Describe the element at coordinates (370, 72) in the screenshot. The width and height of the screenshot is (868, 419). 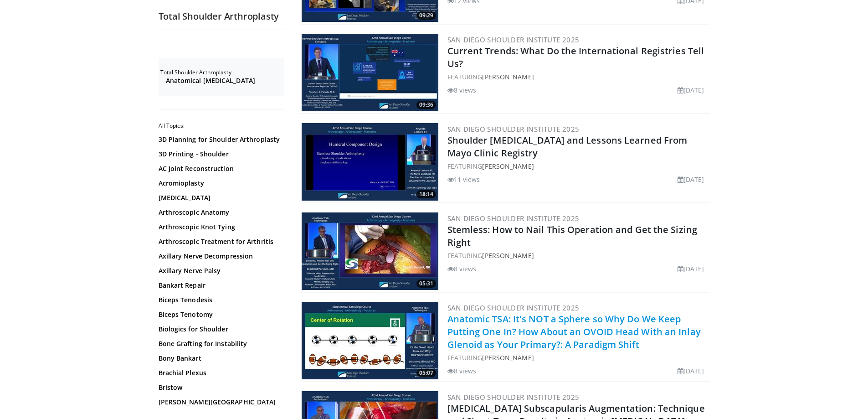
I see `img: 1e75973e-38f7-4598-90b2-724741f233eb.300x170_q85_crop-smart_upscale.jpg` at that location.